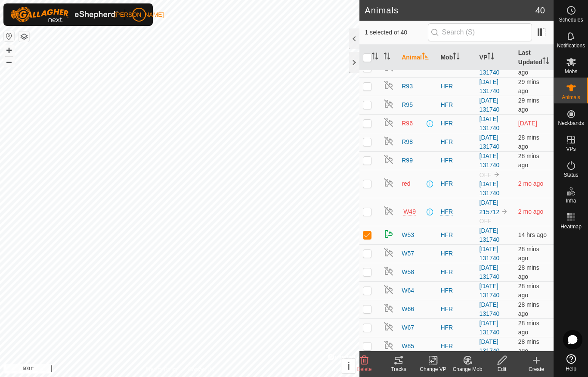 Image resolution: width=588 pixels, height=377 pixels. What do you see at coordinates (9, 36) in the screenshot?
I see `button: Reset Map` at bounding box center [9, 36].